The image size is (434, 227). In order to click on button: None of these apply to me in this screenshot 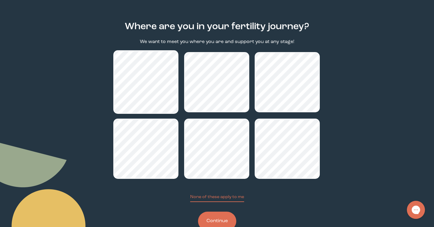, I will do `click(217, 198)`.